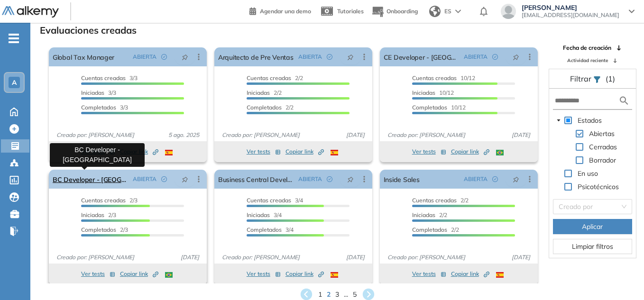  What do you see at coordinates (350, 11) in the screenshot?
I see `span: Tutoriales` at bounding box center [350, 11].